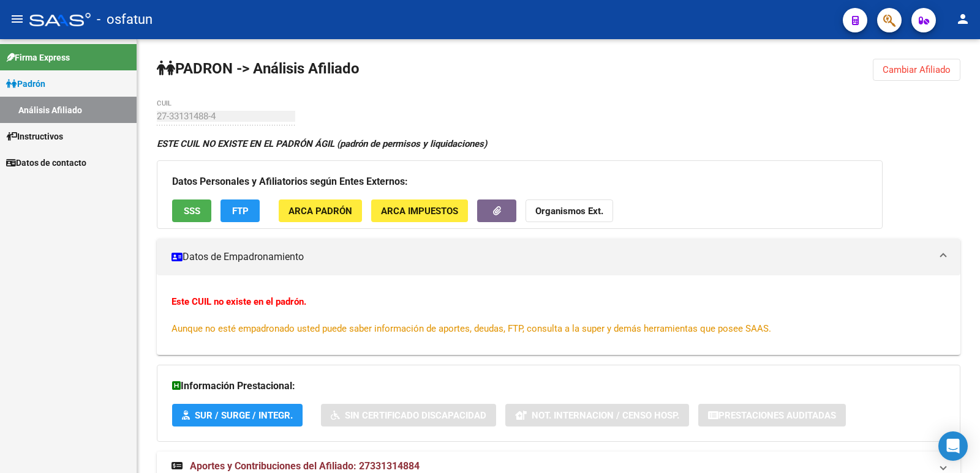 The height and width of the screenshot is (473, 980). I want to click on span: Aportes y Contribuciones del Afiliado: 27331314884, so click(305, 465).